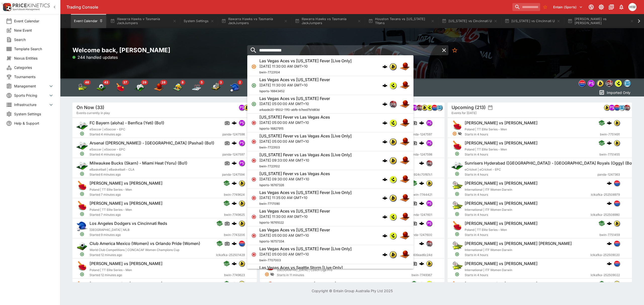 The height and width of the screenshot is (305, 644). What do you see at coordinates (87, 82) in the screenshot?
I see `span: 48` at bounding box center [87, 82].